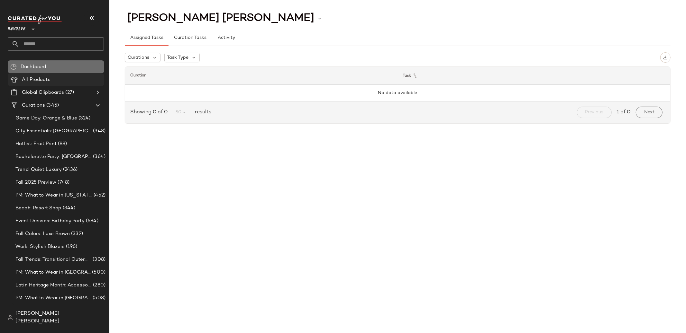  I want to click on th: Task, so click(534, 76).